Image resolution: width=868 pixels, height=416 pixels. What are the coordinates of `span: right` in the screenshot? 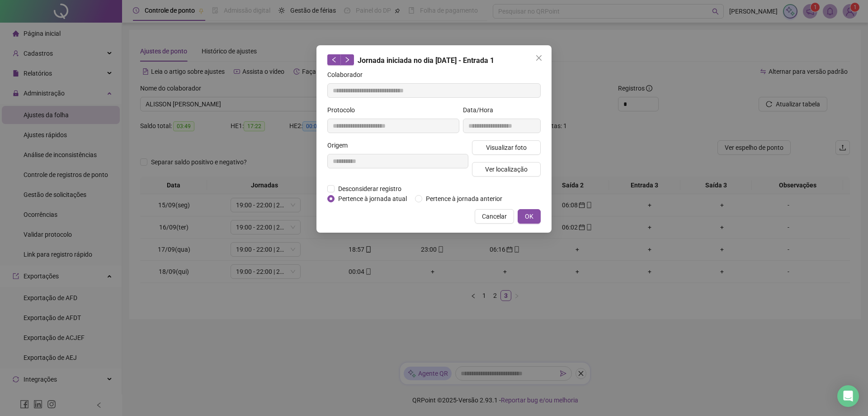 It's located at (347, 60).